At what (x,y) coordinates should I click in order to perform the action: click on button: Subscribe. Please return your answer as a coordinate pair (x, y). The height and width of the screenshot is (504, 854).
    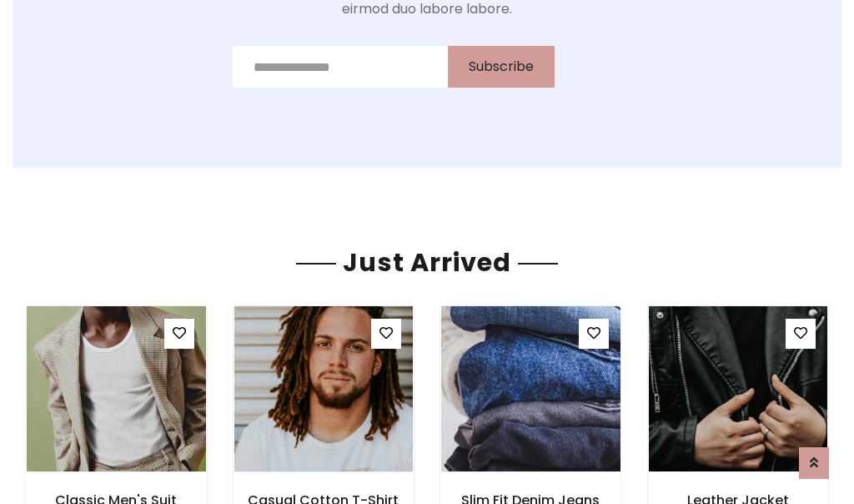
    Looking at the image, I should click on (501, 67).